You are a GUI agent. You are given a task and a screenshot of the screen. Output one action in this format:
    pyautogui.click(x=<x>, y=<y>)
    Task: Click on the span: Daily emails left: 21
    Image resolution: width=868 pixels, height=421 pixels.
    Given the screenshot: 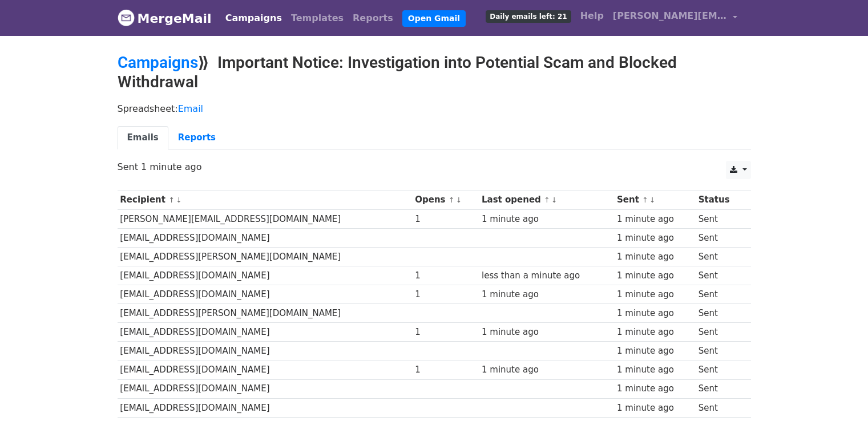 What is the action you would take?
    pyautogui.click(x=527, y=17)
    